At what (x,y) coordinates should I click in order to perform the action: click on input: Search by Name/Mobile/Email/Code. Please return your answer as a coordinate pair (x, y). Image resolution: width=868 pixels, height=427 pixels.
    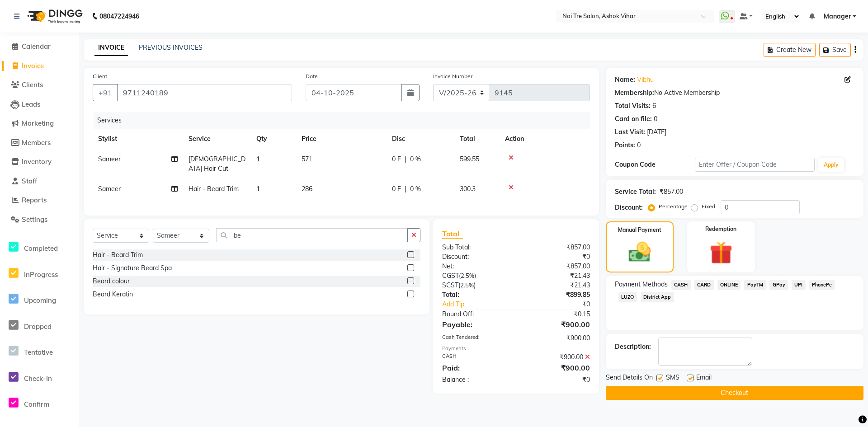
    Looking at the image, I should click on (204, 92).